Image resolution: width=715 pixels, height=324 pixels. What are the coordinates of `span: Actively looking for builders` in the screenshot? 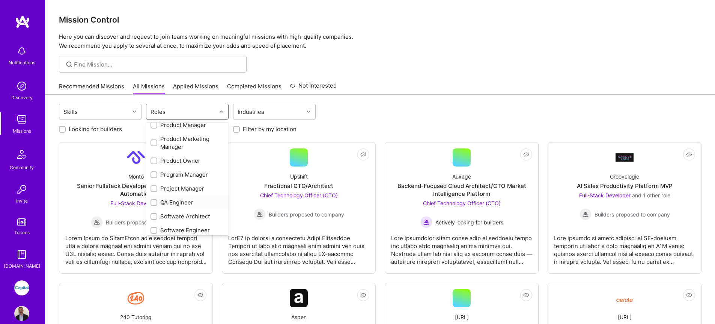 It's located at (469, 222).